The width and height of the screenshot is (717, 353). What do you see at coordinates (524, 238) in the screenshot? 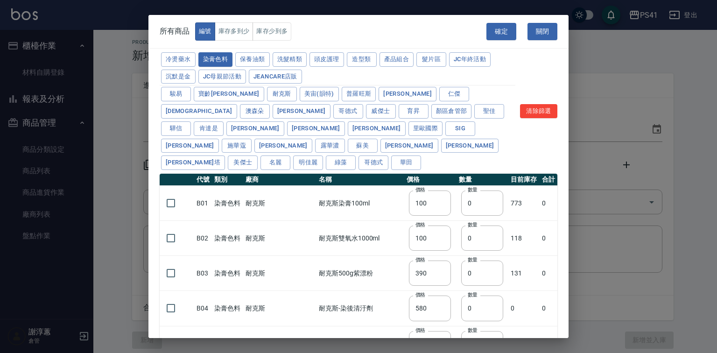
I see `td: 118` at bounding box center [524, 238].